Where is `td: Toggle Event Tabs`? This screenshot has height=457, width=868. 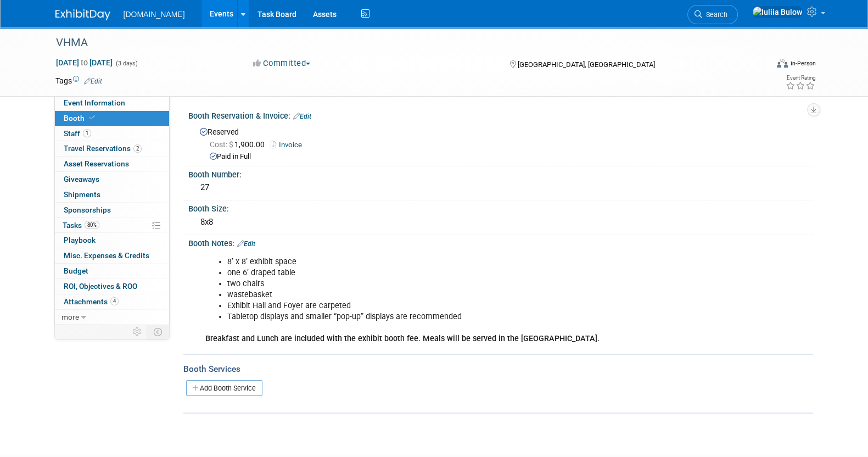 td: Toggle Event Tabs is located at coordinates (157, 332).